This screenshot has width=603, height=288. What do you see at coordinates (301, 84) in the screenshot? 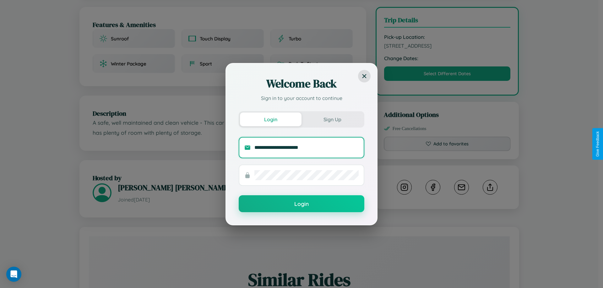
I see `h2: Welcome Back` at bounding box center [301, 84].